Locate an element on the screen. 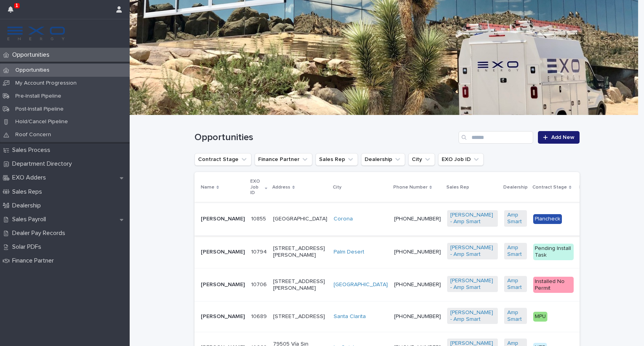 This screenshot has height=346, width=644. a: Santa Clarita is located at coordinates (350, 316).